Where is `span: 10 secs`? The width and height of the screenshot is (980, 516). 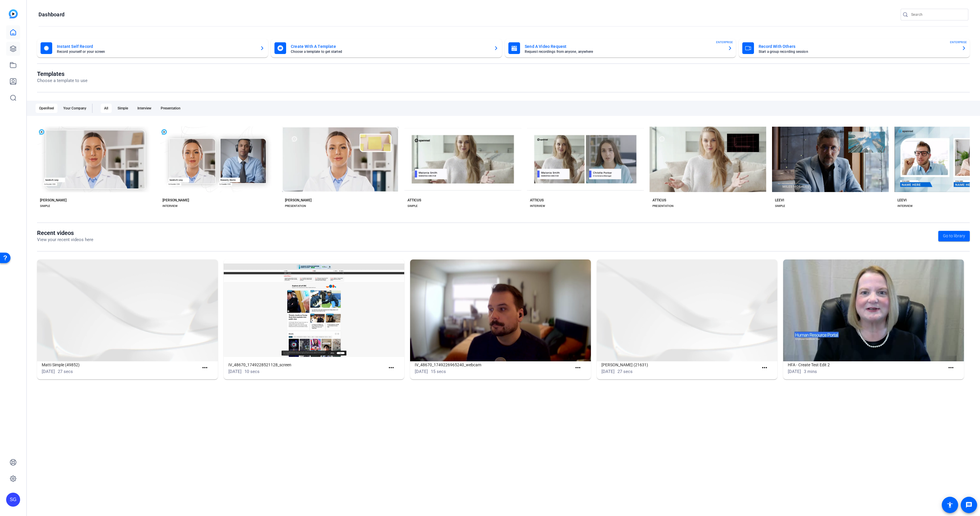 span: 10 secs is located at coordinates (252, 371).